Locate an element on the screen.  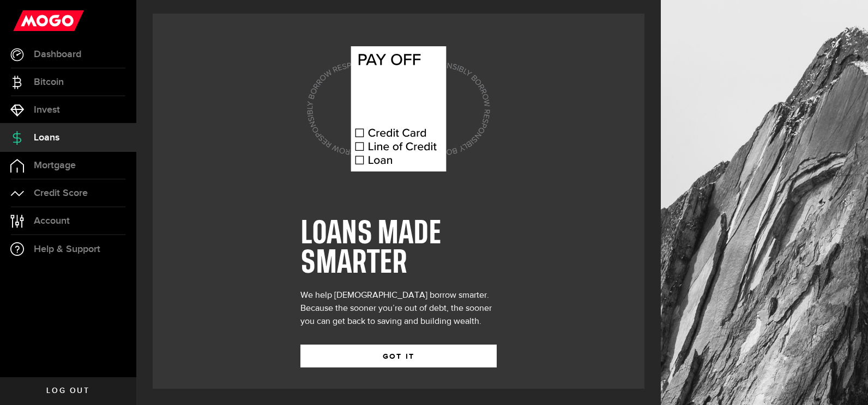
span: Mortgage is located at coordinates (54, 165).